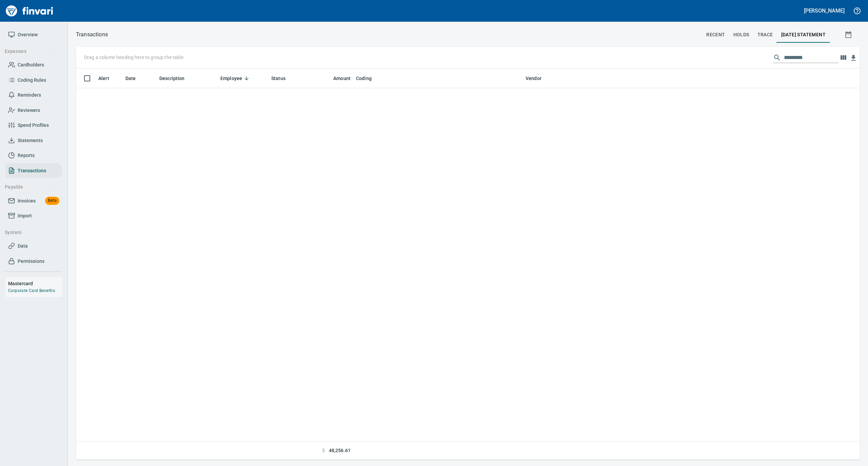 The height and width of the screenshot is (466, 868). Describe the element at coordinates (32, 291) in the screenshot. I see `a: Corporate Card Benefits` at that location.